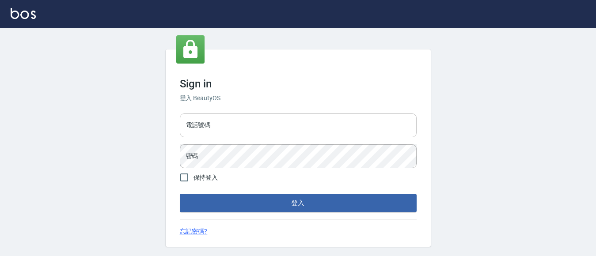  What do you see at coordinates (206, 178) in the screenshot?
I see `span: 保持登入` at bounding box center [206, 178].